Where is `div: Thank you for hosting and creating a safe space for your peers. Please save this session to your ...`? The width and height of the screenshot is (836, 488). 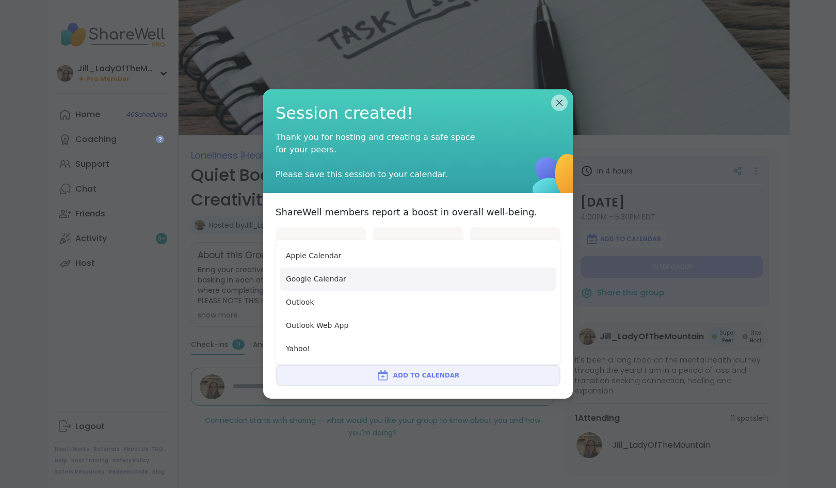 div: Thank you for hosting and creating a safe space for your peers. Please save this session to your ... is located at coordinates (379, 156).